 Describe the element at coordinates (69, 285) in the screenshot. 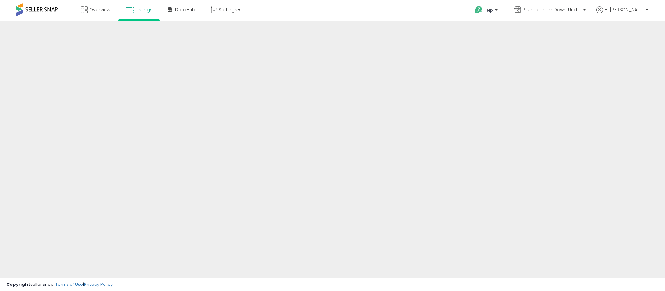

I see `a: Terms of Use` at that location.